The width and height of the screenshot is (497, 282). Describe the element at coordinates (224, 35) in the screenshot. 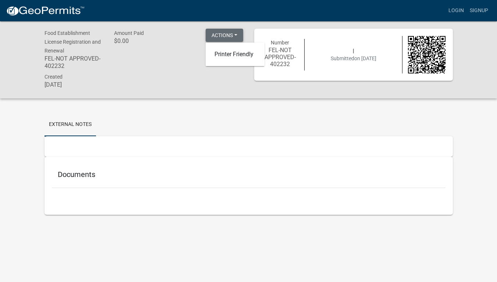

I see `button: Actions` at that location.